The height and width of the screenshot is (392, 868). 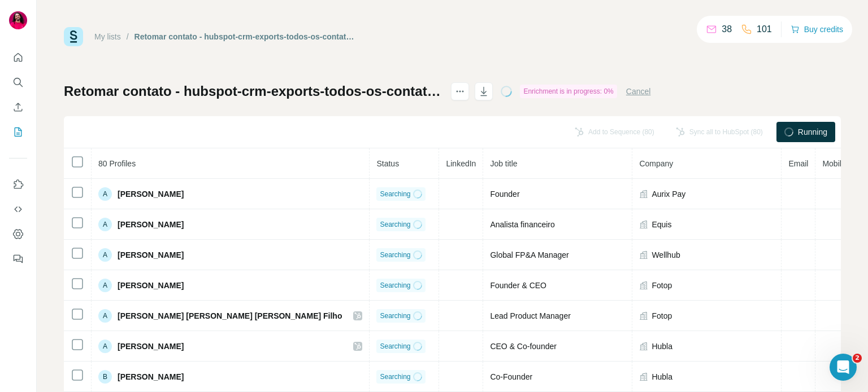 I want to click on span: Equis, so click(x=661, y=225).